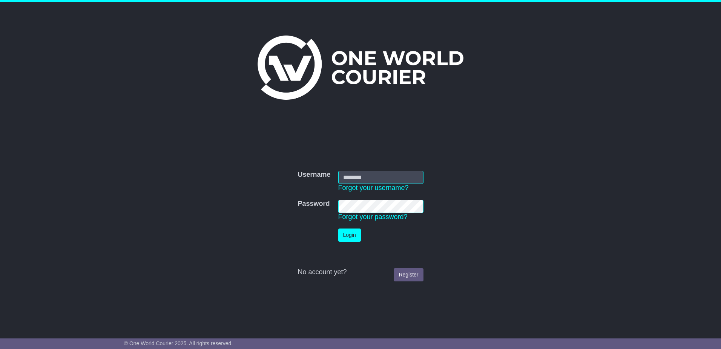 The width and height of the screenshot is (721, 349). What do you see at coordinates (314, 204) in the screenshot?
I see `label: Password` at bounding box center [314, 204].